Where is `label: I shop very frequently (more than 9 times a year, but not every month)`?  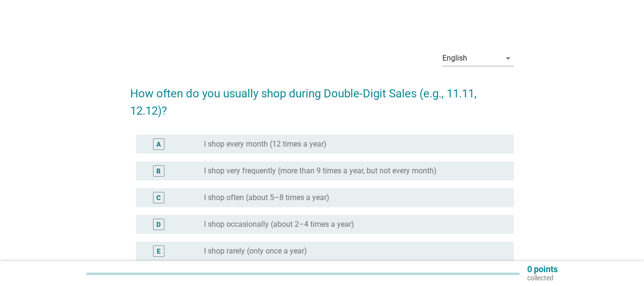 label: I shop very frequently (more than 9 times a year, but not every month) is located at coordinates (321, 171).